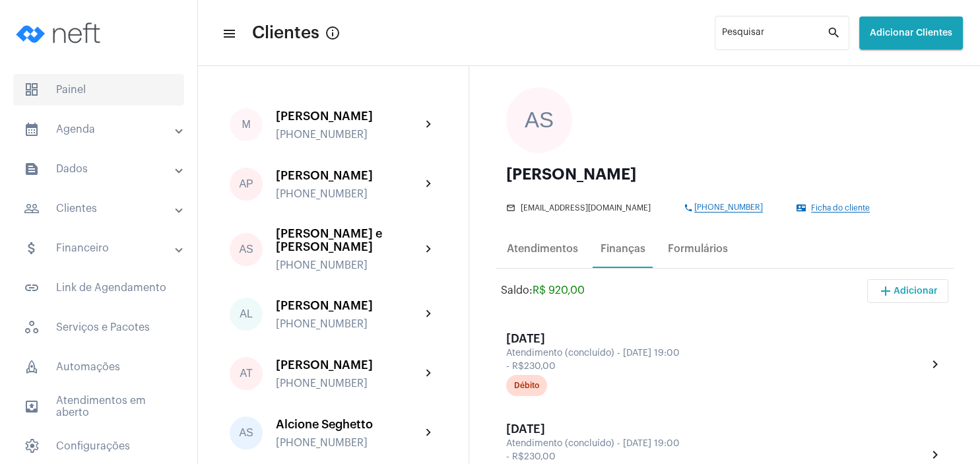 Image resolution: width=980 pixels, height=464 pixels. I want to click on div: Débito, so click(527, 386).